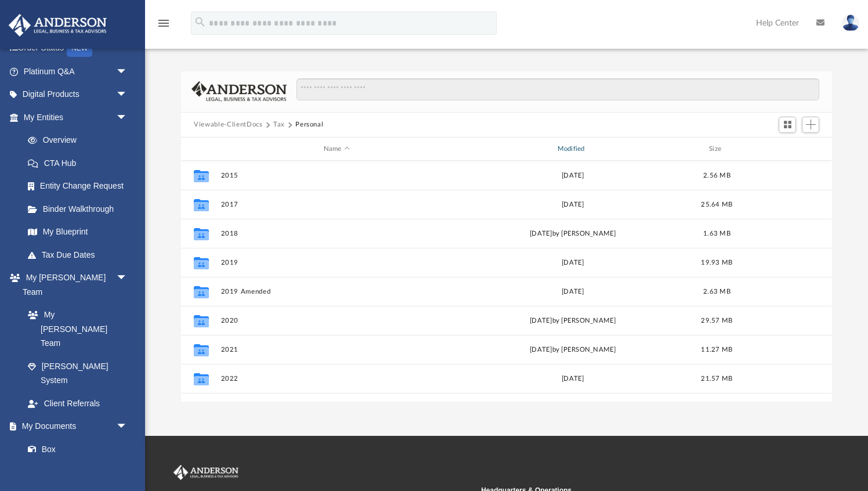 This screenshot has height=491, width=868. What do you see at coordinates (77, 404) in the screenshot?
I see `a: Client Referrals` at bounding box center [77, 404].